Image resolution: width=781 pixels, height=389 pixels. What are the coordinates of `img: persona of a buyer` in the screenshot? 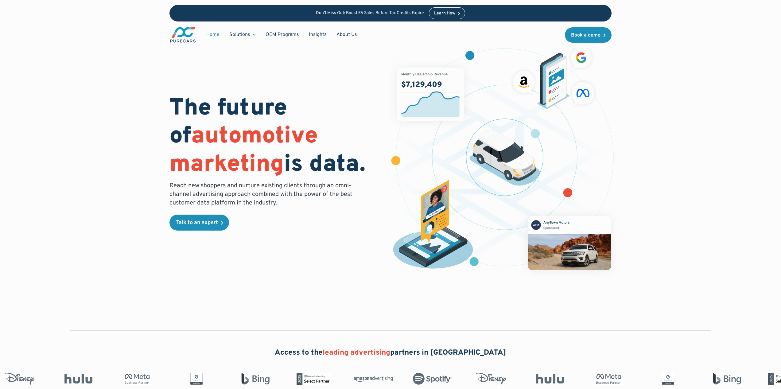 It's located at (433, 226).